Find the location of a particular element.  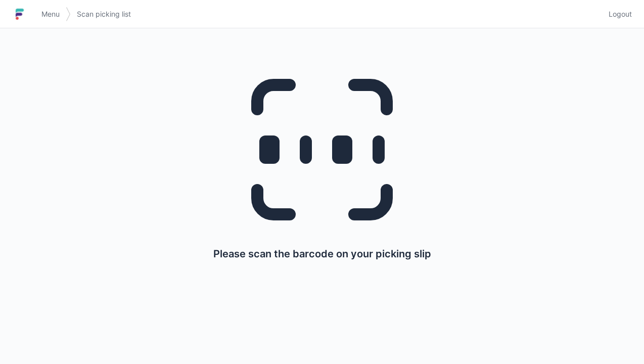

img: logo-small.jpg is located at coordinates (19, 14).